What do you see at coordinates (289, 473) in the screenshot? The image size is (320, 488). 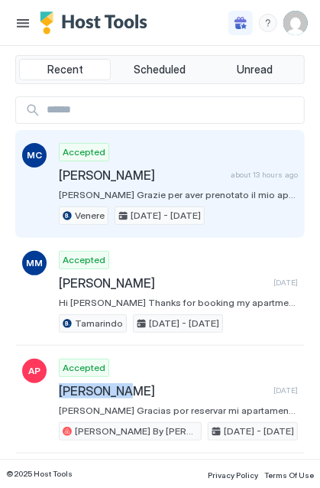 I see `a: Terms Of Use` at bounding box center [289, 473].